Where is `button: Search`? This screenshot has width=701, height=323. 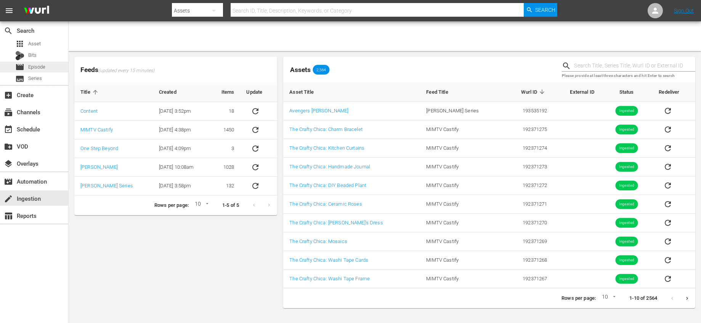 button: Search is located at coordinates (541, 10).